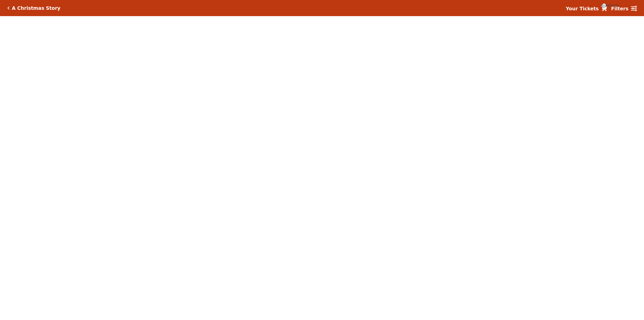 This screenshot has height=320, width=644. I want to click on h5: A Christmas Story, so click(36, 8).